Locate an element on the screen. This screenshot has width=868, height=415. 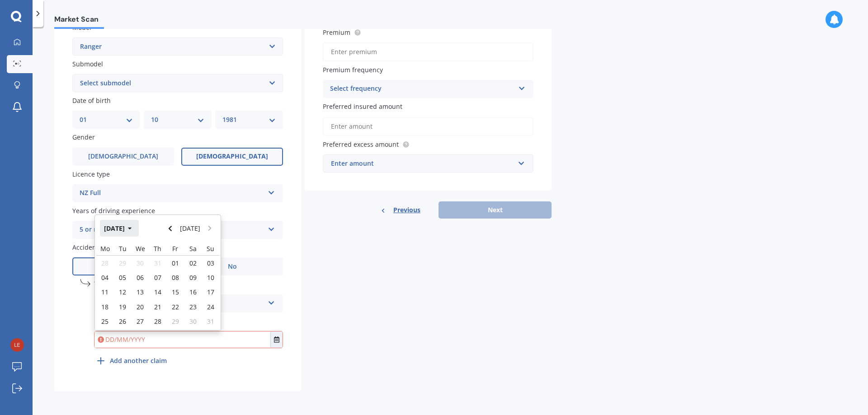
span: 14 is located at coordinates (158, 291).